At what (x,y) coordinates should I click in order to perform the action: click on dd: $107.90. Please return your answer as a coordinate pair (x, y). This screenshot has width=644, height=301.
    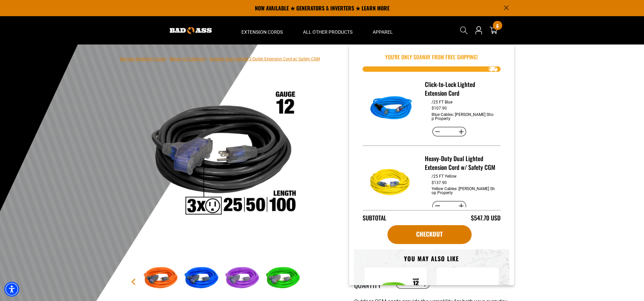
    Looking at the image, I should click on (439, 108).